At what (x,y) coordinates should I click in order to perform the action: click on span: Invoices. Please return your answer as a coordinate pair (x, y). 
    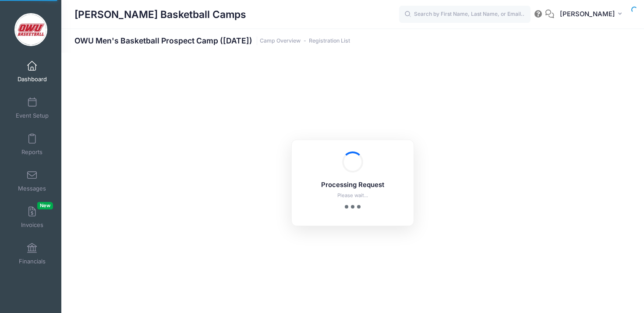
    Looking at the image, I should click on (32, 225).